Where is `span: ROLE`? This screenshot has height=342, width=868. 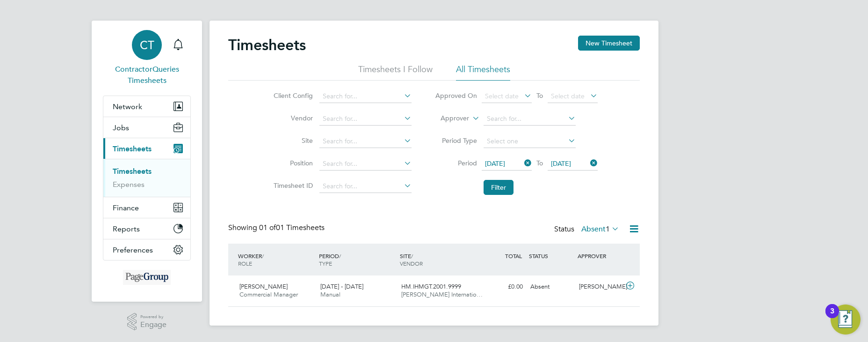
span: ROLE is located at coordinates (245, 263).